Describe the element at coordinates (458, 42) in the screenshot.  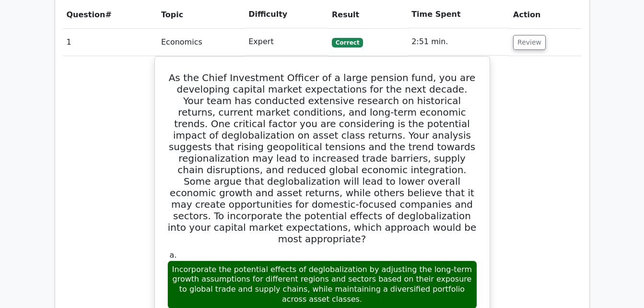
I see `td: 2:51 min.` at that location.